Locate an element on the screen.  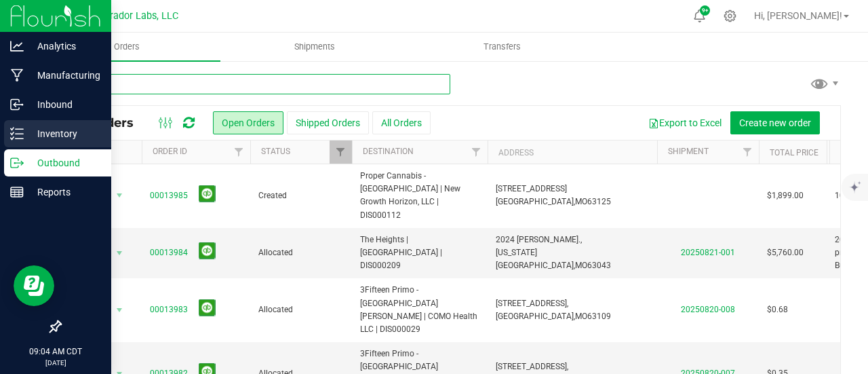
span: 63043 is located at coordinates (598, 266).